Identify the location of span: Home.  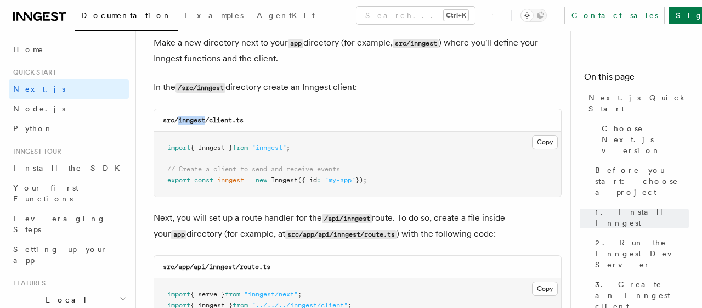
(29, 49).